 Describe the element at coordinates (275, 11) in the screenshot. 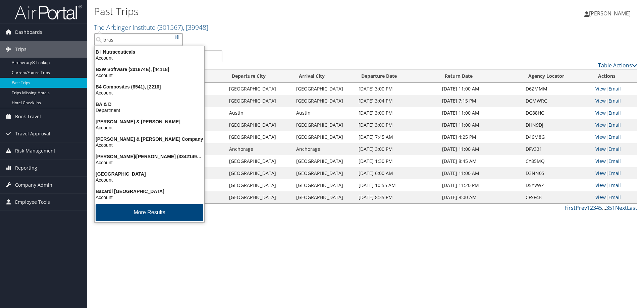

I see `h1: Past Trips` at that location.